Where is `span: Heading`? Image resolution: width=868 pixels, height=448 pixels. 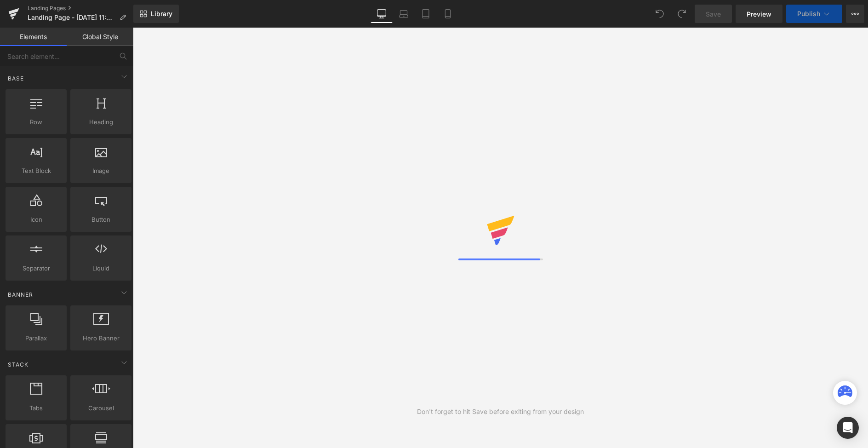 span: Heading is located at coordinates (100, 122).